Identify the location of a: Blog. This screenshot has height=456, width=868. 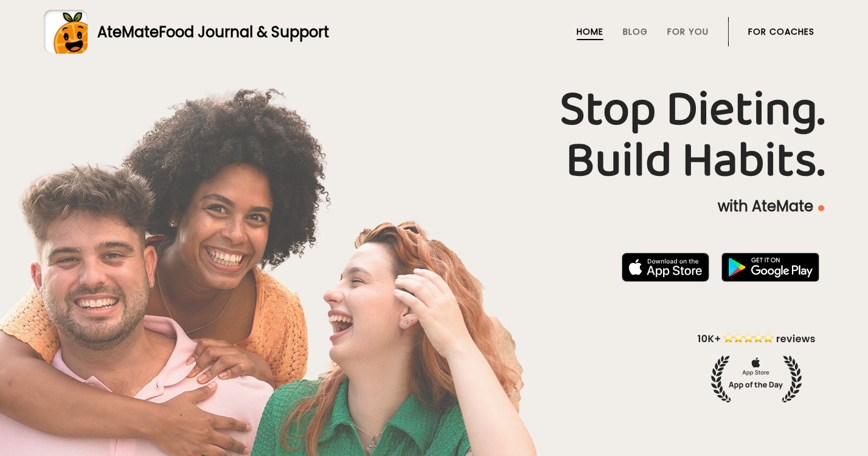
(635, 32).